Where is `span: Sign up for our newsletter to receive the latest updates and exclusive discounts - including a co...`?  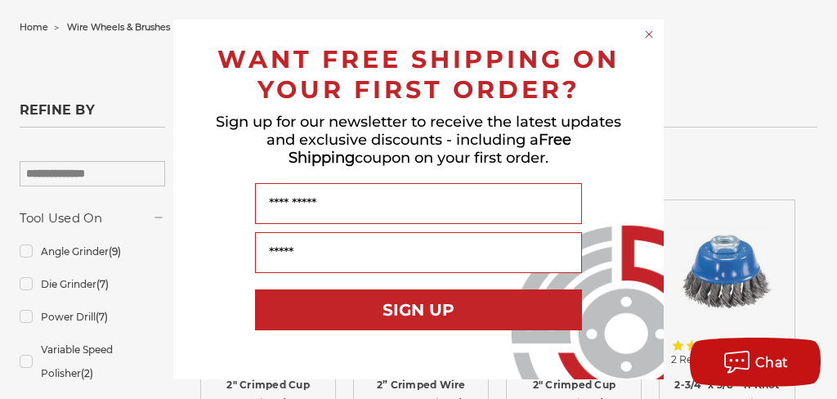
span: Sign up for our newsletter to receive the latest updates and exclusive discounts - including a co... is located at coordinates (418, 140).